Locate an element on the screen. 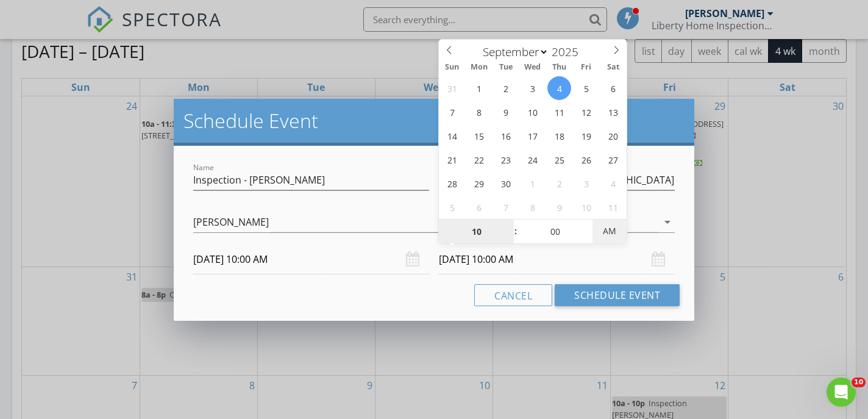 The width and height of the screenshot is (868, 419). span: October 4, 2025 is located at coordinates (613, 183).